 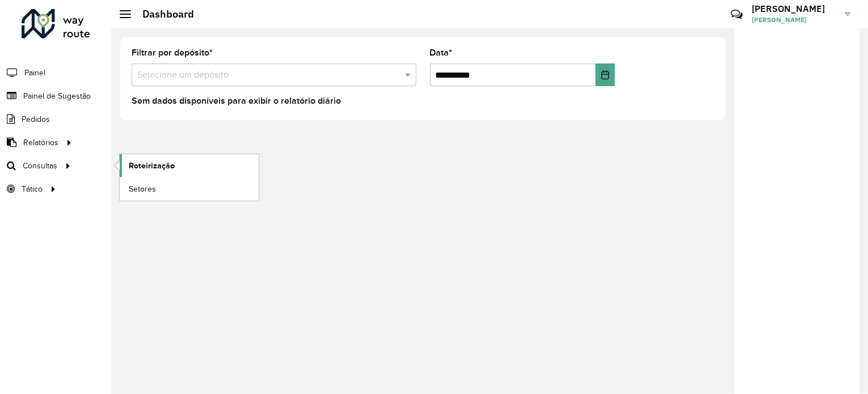 I want to click on label: Data, so click(x=441, y=52).